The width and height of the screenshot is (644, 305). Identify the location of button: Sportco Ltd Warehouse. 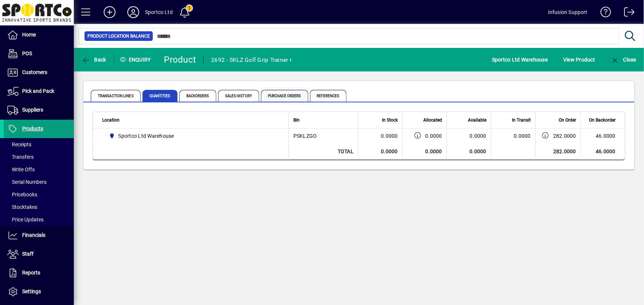
(519, 60).